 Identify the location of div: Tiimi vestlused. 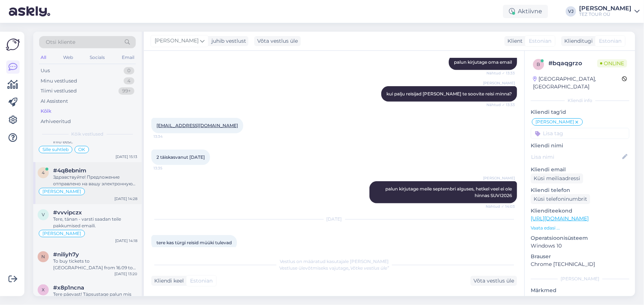
(59, 91).